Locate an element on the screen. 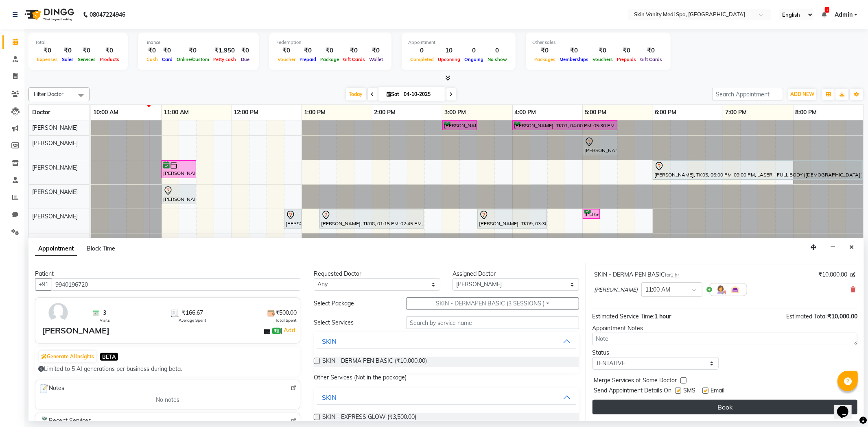 The height and width of the screenshot is (427, 868). span: Vouchers is located at coordinates (603, 59).